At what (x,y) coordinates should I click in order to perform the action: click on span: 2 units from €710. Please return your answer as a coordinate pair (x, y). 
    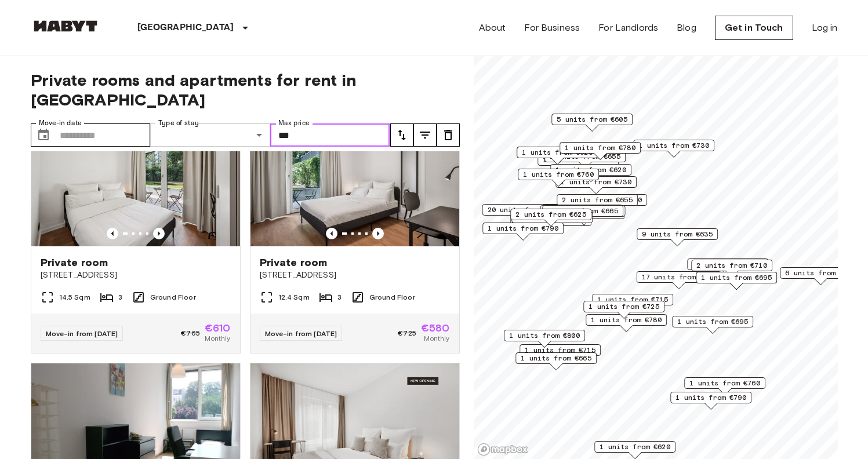
    Looking at the image, I should click on (732, 265).